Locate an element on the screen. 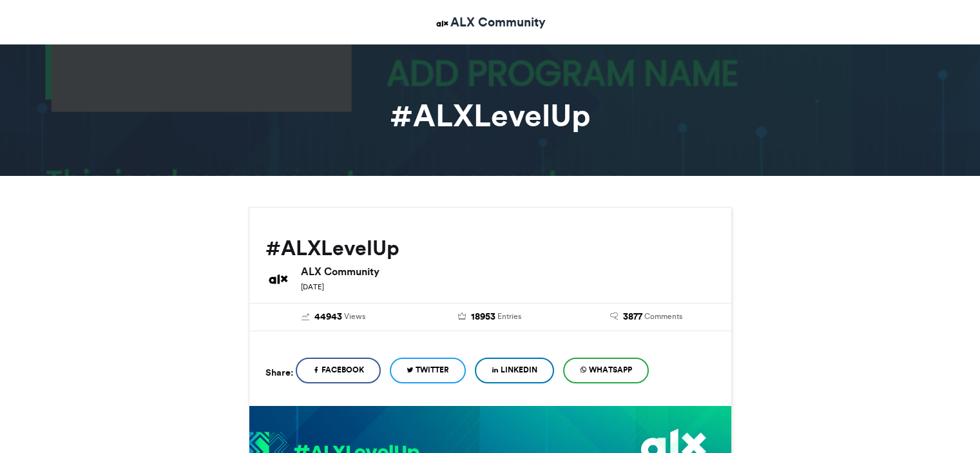  a: ALX Community is located at coordinates (490, 21).